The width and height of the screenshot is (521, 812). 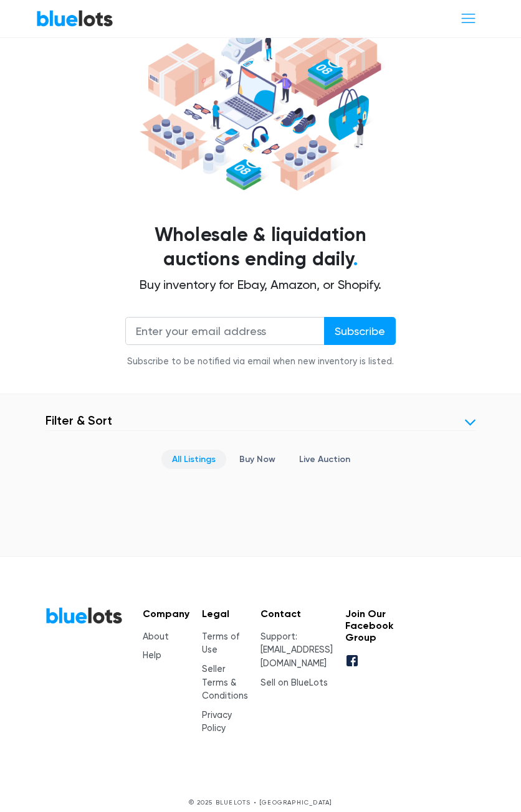 I want to click on h2: Buy inventory for Ebay, Amazon, or Shopify., so click(x=260, y=284).